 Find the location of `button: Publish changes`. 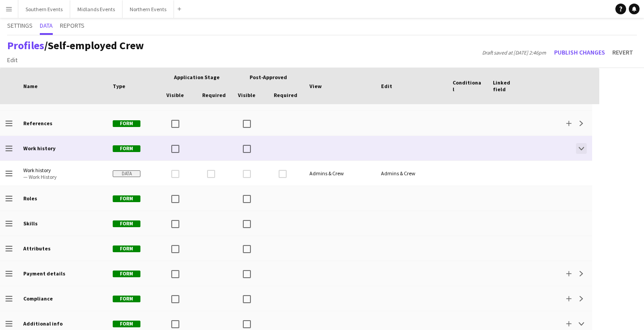

button: Publish changes is located at coordinates (580, 52).